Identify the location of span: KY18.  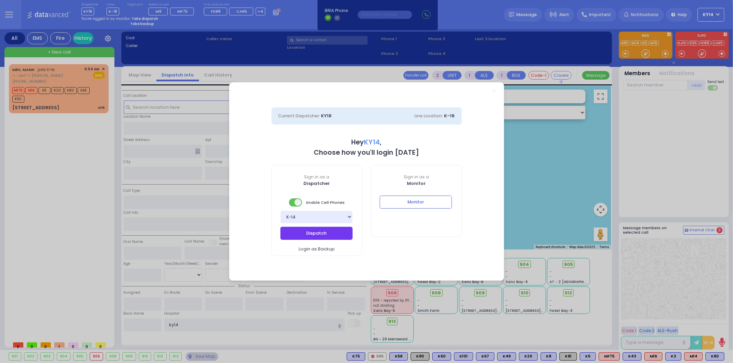
(326, 116).